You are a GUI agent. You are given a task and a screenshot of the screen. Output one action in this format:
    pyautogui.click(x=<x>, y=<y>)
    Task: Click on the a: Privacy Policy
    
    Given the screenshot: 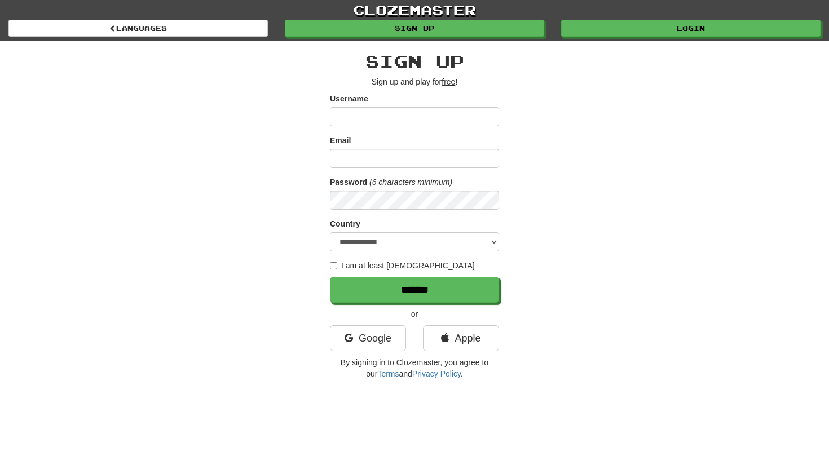 What is the action you would take?
    pyautogui.click(x=436, y=374)
    